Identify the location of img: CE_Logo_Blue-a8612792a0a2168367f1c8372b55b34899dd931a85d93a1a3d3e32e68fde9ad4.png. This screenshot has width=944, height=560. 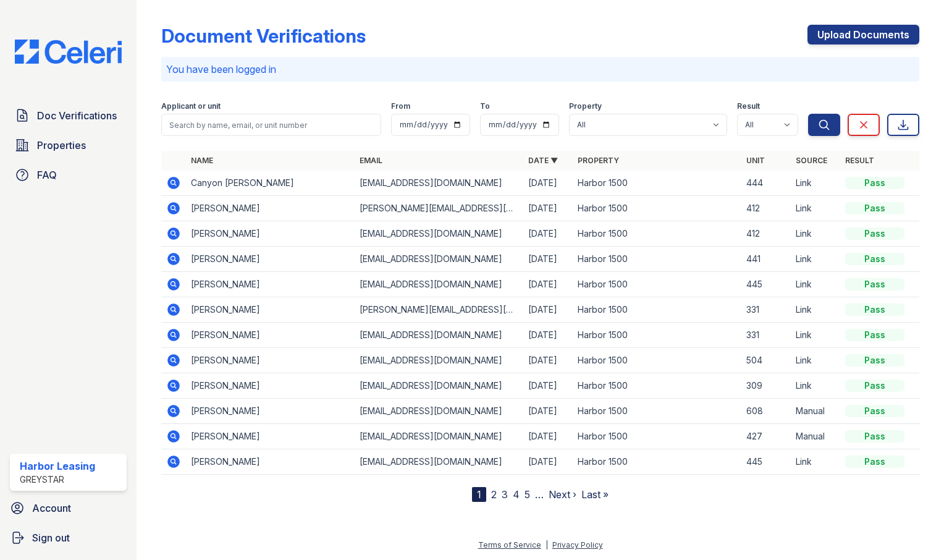
(68, 51).